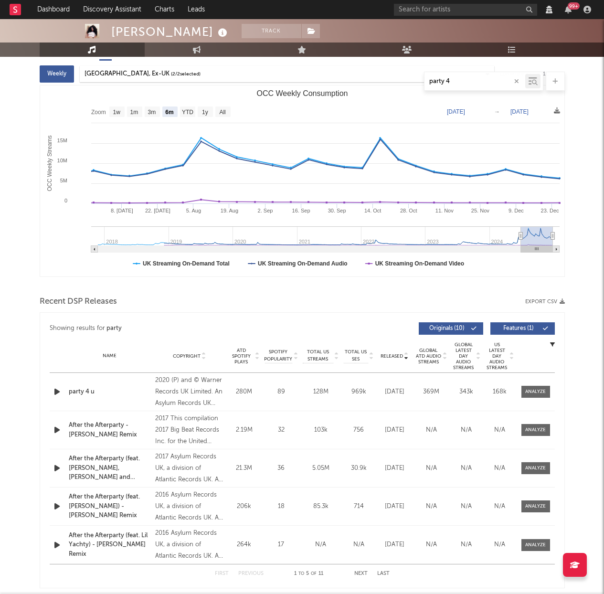  What do you see at coordinates (244, 545) in the screenshot?
I see `div: 264k` at bounding box center [244, 545].